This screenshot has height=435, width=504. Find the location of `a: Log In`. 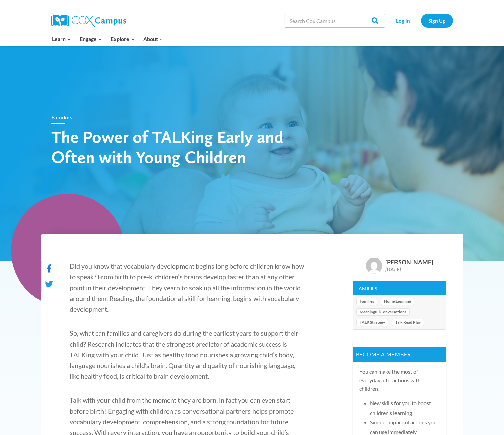

a: Log In is located at coordinates (403, 20).